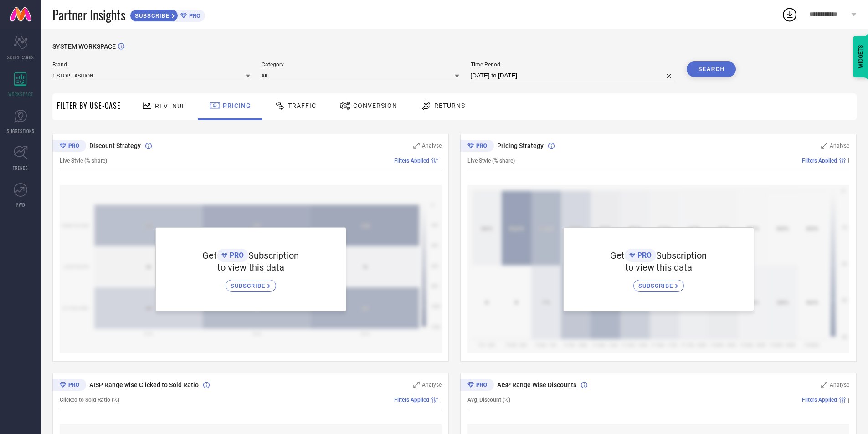 This screenshot has width=868, height=434. Describe the element at coordinates (167, 15) in the screenshot. I see `a: SUBSCRIBEPRO` at that location.